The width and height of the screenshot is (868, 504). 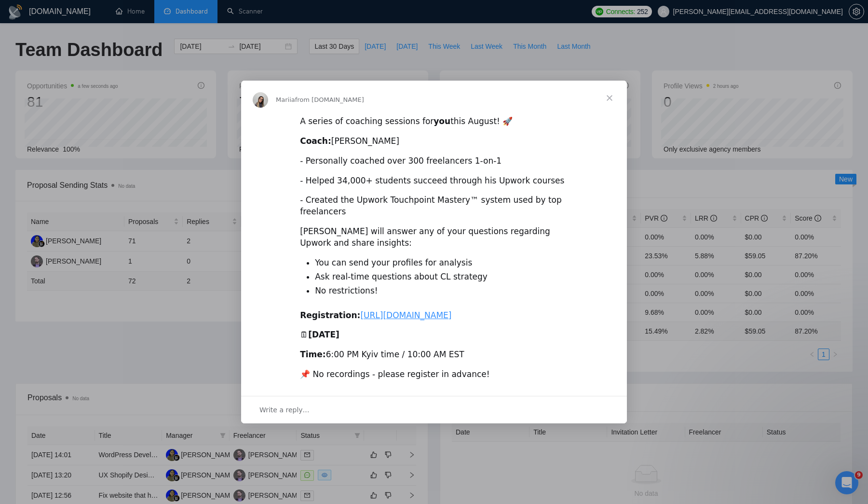 What do you see at coordinates (284, 409) in the screenshot?
I see `span: Write a reply…` at bounding box center [284, 409].